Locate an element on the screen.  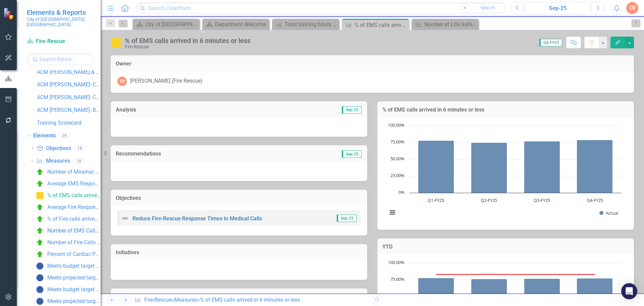
a: Total training hours (248 per FF/PM) is located at coordinates (306, 24).